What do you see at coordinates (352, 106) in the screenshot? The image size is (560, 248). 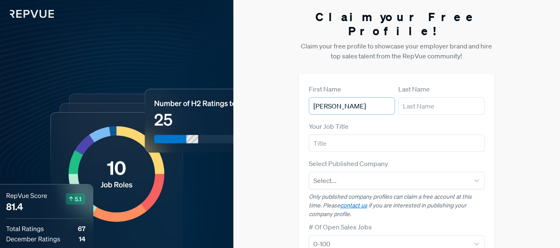 I see `input: First Name` at bounding box center [352, 106].